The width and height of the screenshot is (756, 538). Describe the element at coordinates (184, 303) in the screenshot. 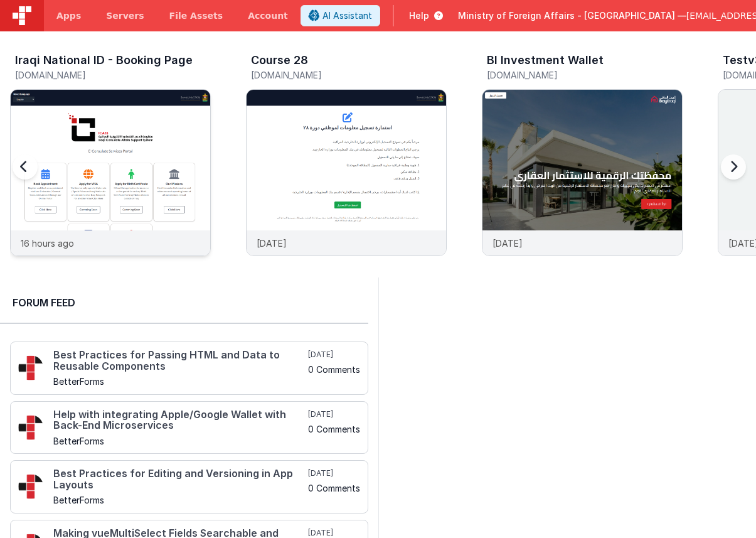

I see `h2: Forum Feed` at that location.